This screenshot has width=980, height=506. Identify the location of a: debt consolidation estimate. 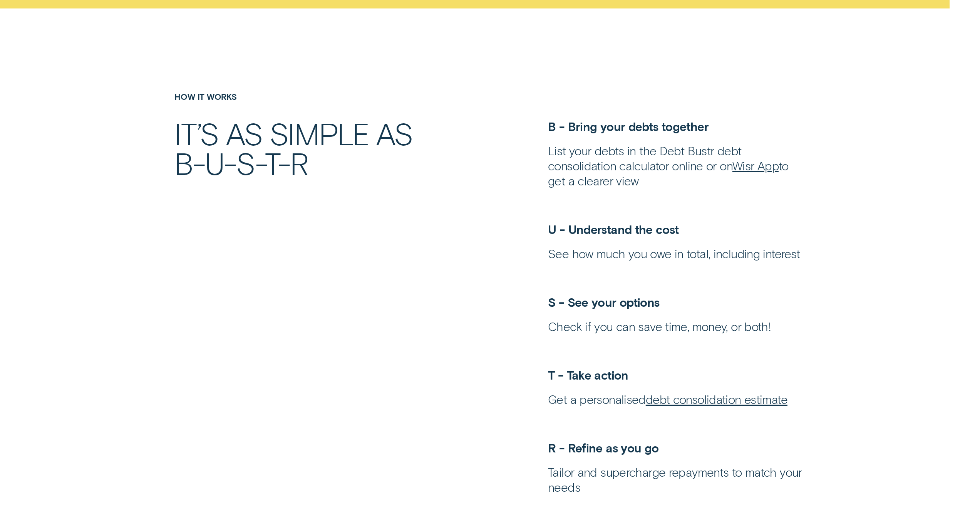
(717, 399).